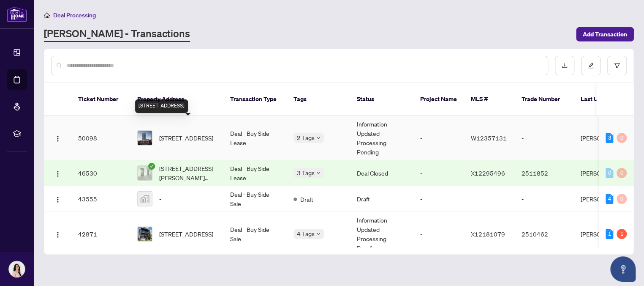  I want to click on th: Property Address, so click(177, 99).